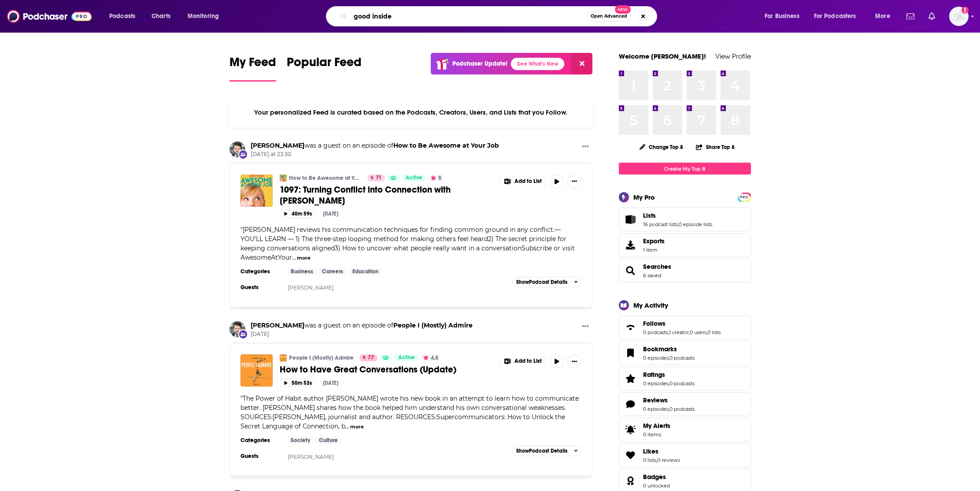 This screenshot has width=980, height=491. I want to click on a: Culture, so click(328, 440).